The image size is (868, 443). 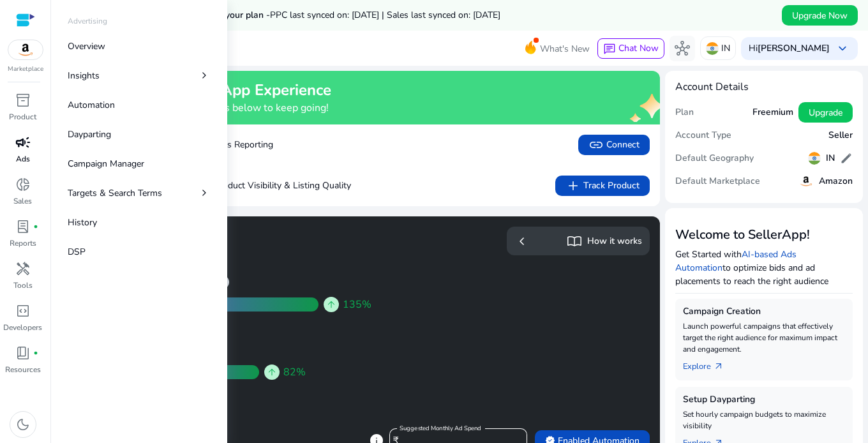 What do you see at coordinates (87, 21) in the screenshot?
I see `p: Advertising` at bounding box center [87, 21].